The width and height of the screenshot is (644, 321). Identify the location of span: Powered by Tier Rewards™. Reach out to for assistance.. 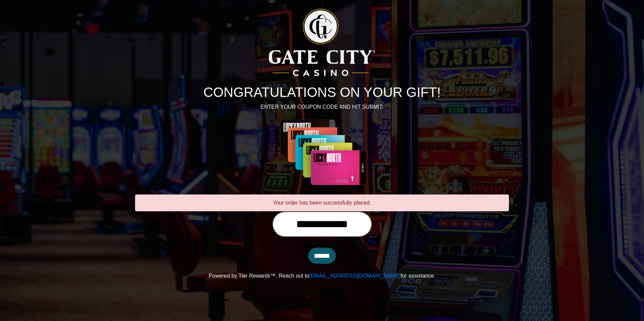
(321, 275).